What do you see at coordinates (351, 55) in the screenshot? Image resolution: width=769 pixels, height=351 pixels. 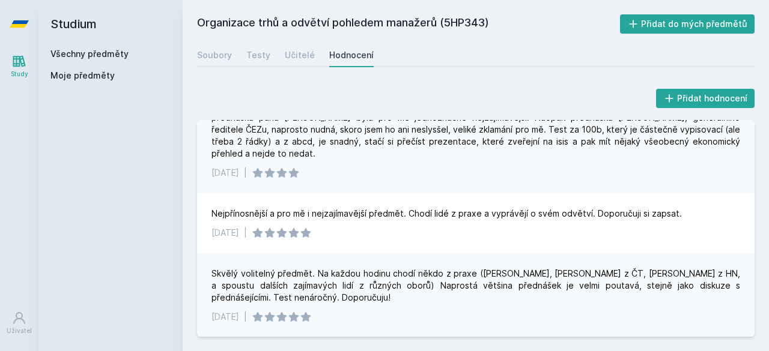 I see `div: Hodnocení` at bounding box center [351, 55].